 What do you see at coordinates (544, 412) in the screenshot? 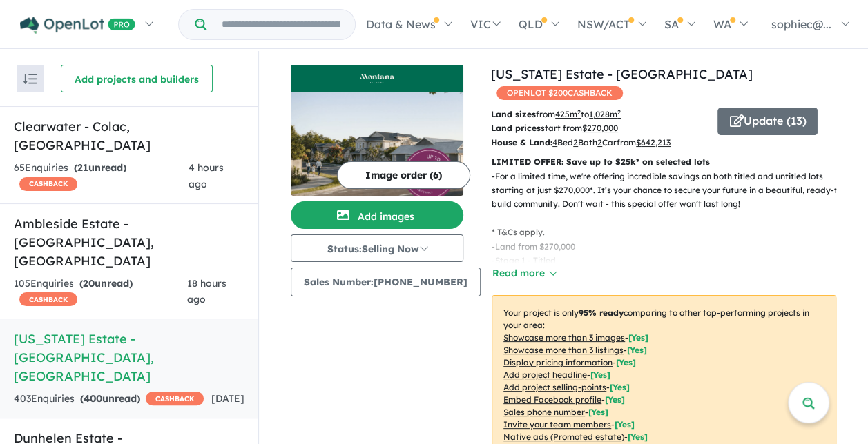
I see `u: Sales phone number` at bounding box center [544, 412].